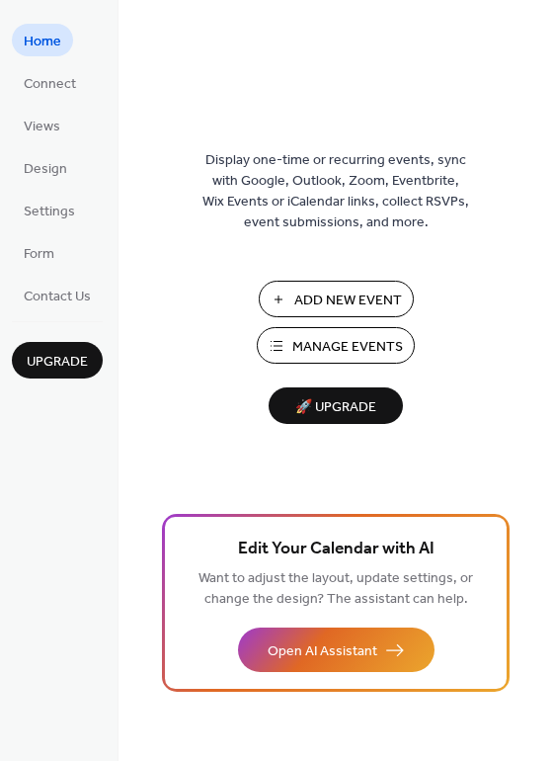  Describe the element at coordinates (336, 405) in the screenshot. I see `button: 🚀 Upgrade` at that location.